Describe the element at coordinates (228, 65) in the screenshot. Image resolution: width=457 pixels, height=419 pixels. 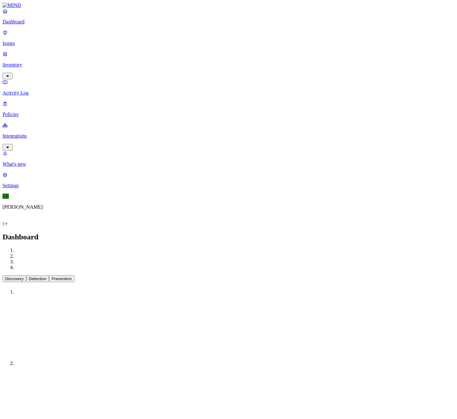
I see `p: Inventory` at that location.